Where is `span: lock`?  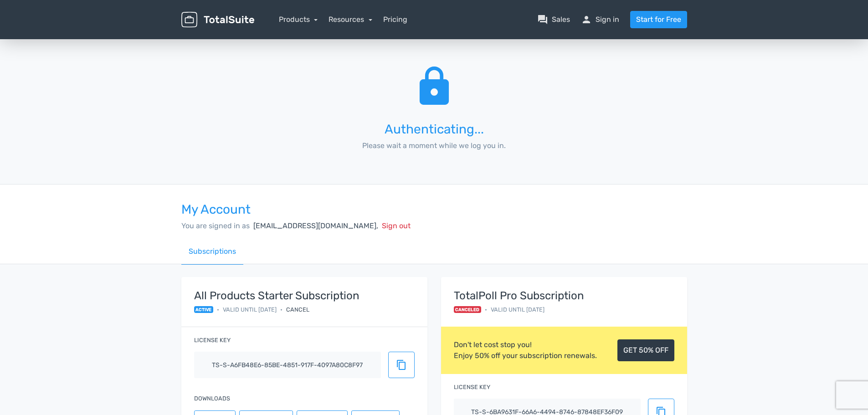 span: lock is located at coordinates (434, 87).